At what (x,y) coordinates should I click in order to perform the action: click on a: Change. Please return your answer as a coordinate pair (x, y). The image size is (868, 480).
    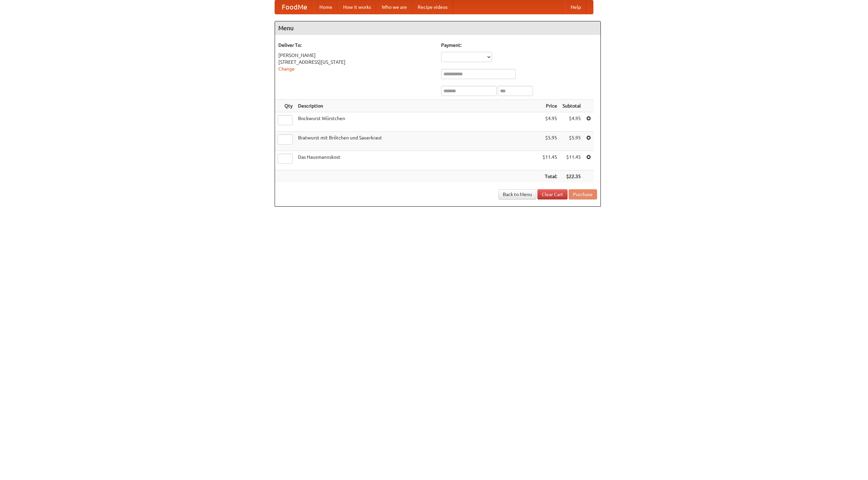
    Looking at the image, I should click on (287, 68).